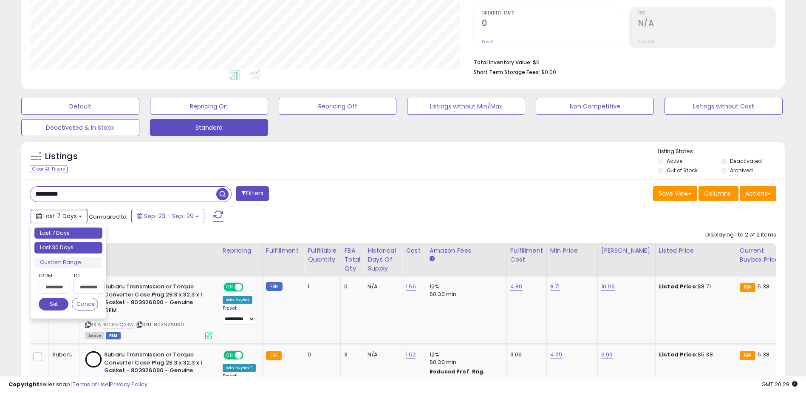 The width and height of the screenshot is (806, 393). I want to click on a: Terms of Use, so click(91, 384).